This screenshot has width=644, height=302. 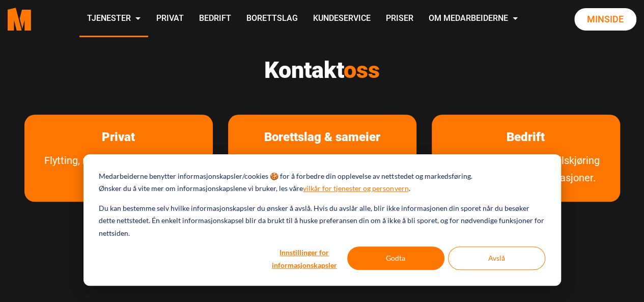 I want to click on p: Medarbeiderne benytter informasjonskapsler/cookies 🍪 for å forbedre din opplevelse av nettstedet ..., so click(x=285, y=176).